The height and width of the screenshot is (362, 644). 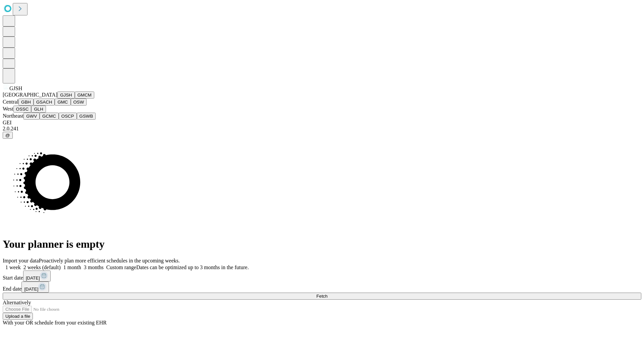 What do you see at coordinates (86, 116) in the screenshot?
I see `button: GSWB` at bounding box center [86, 116].